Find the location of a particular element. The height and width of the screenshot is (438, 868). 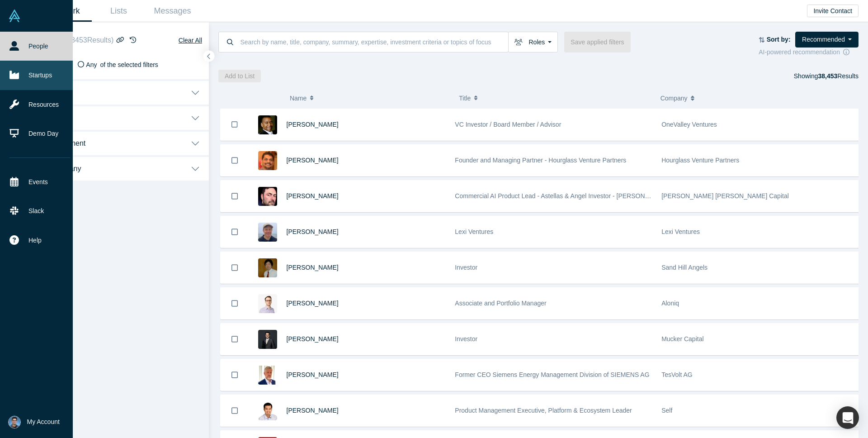

strong: Sort by: is located at coordinates (779, 39).